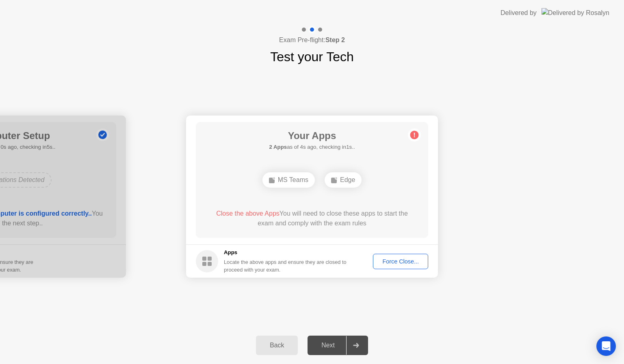 This screenshot has width=624, height=364. I want to click on h5: as of 4s ago, checking in1s.., so click(312, 148).